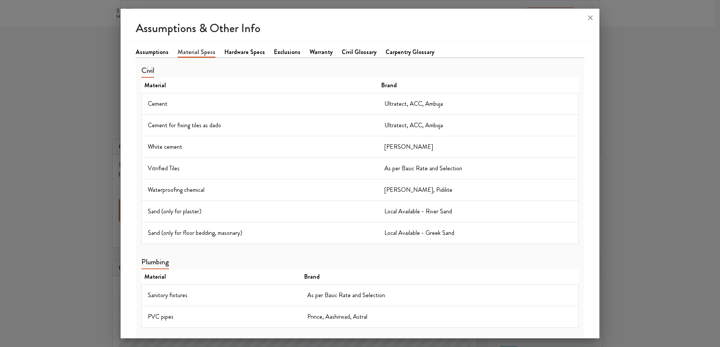 The width and height of the screenshot is (720, 347). Describe the element at coordinates (260, 169) in the screenshot. I see `td: Vitrified Tiles` at that location.